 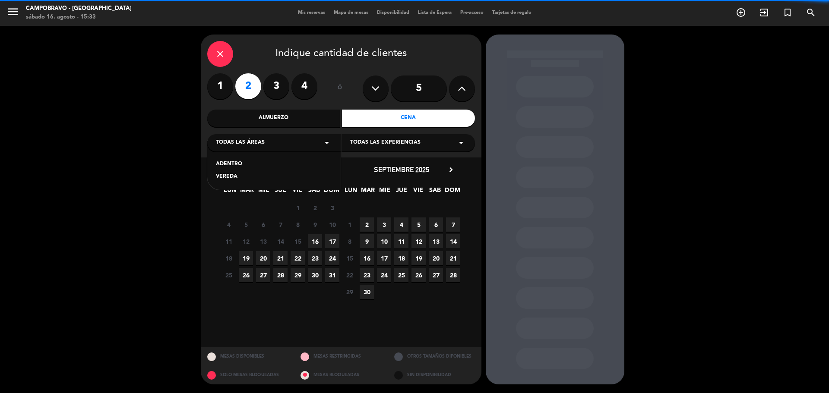 What do you see at coordinates (472, 13) in the screenshot?
I see `span: Pre-acceso` at bounding box center [472, 13].